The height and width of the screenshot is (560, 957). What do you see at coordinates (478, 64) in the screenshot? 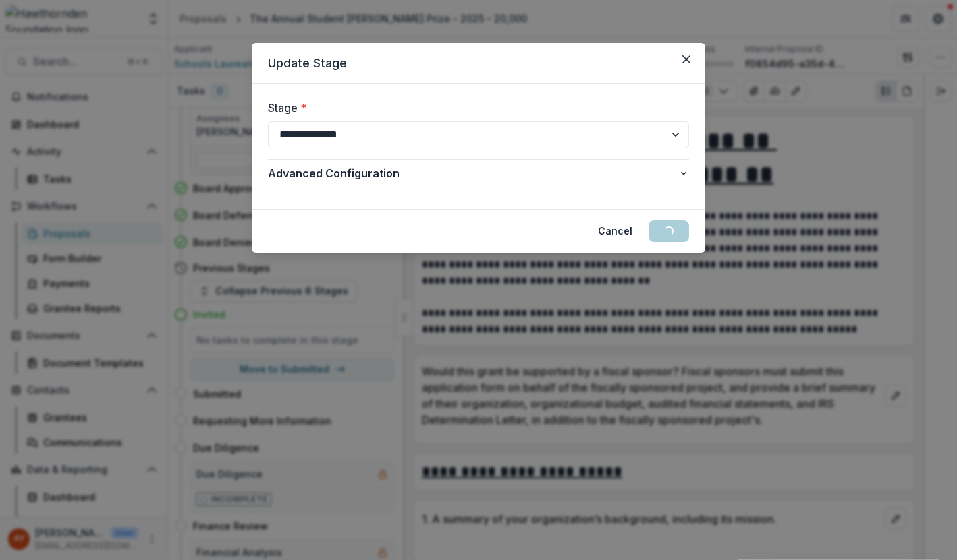
I see `header: Update Stage` at bounding box center [478, 64].